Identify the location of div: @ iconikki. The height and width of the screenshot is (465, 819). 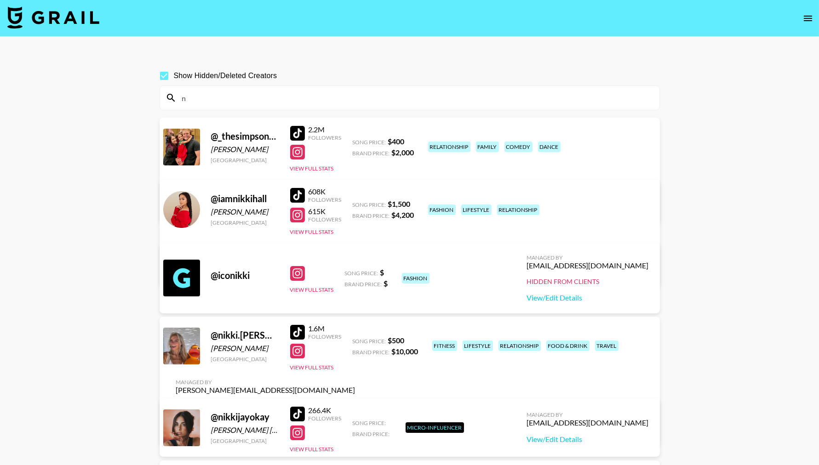
(245, 276).